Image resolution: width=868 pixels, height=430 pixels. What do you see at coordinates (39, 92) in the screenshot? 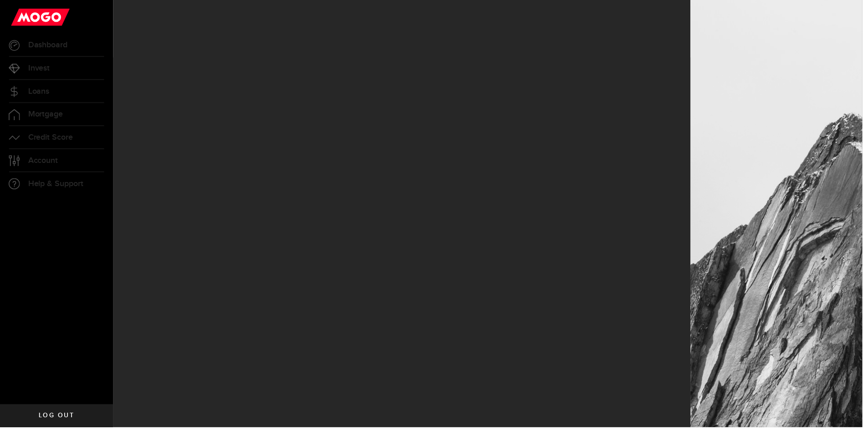
I see `span: Loans` at bounding box center [39, 92].